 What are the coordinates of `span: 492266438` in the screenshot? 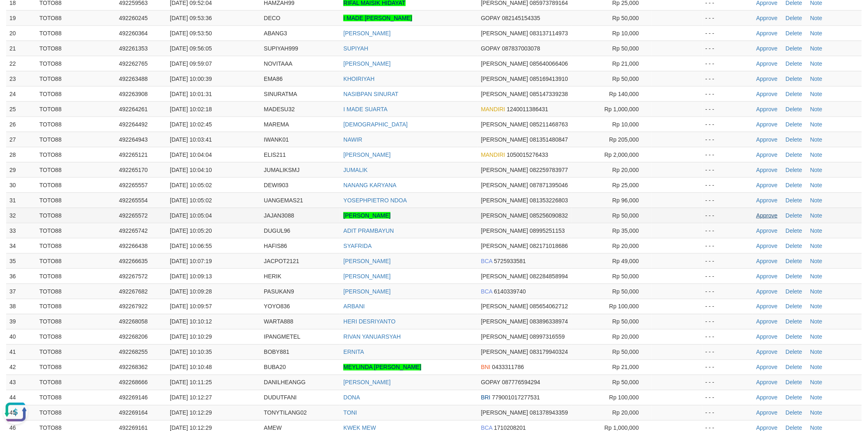 It's located at (133, 246).